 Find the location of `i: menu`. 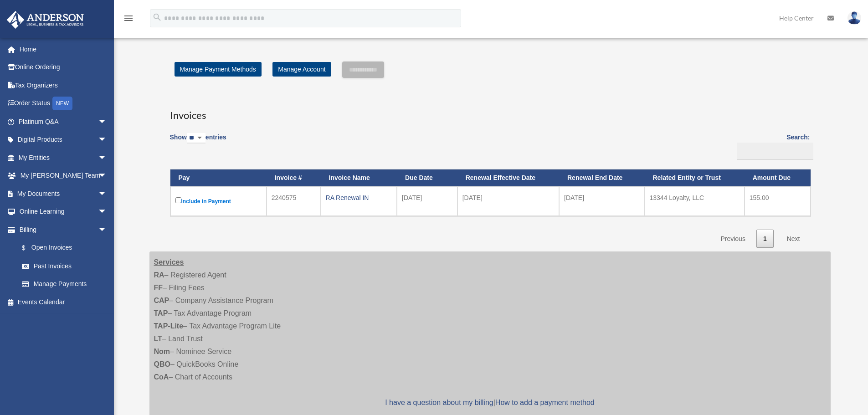

i: menu is located at coordinates (129, 18).